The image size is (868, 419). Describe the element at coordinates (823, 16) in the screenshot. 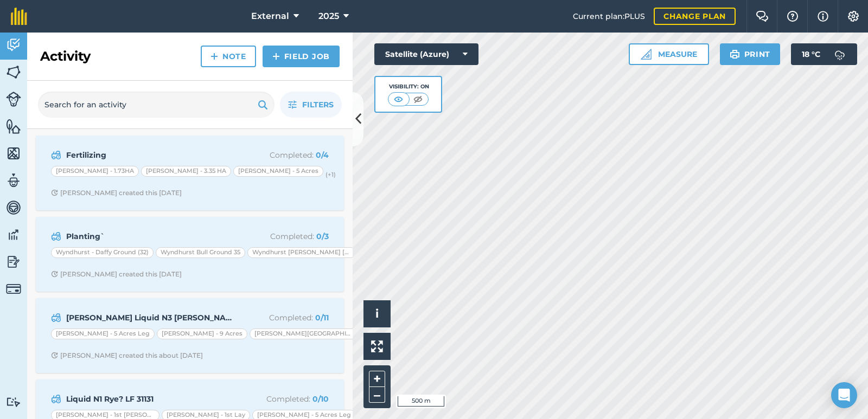

I see `img: svg+xml;base64,PHN2ZyB4bWxucz0iaHR0cDovL3d3dy53My5vcmcvMjAwMC9zdmciIHdpZHRoPSIxNyIgaGVpZ2h0PSIxNy...` at that location.